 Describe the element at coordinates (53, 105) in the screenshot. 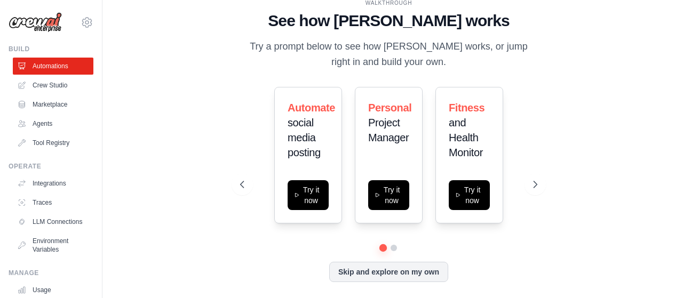

I see `a: Marketplace` at that location.